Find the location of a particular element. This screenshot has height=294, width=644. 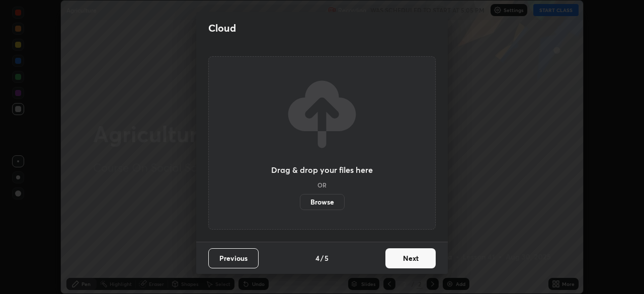

h5: OR is located at coordinates (322, 185).